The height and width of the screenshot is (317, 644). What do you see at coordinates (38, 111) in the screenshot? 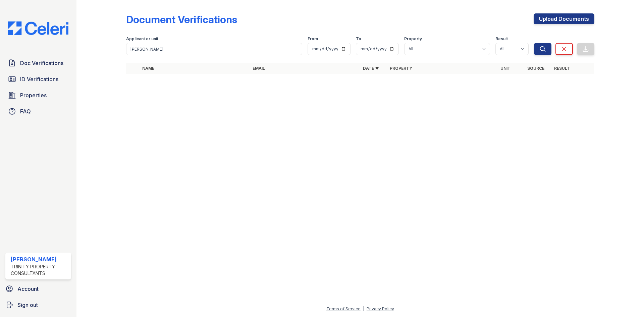
I see `a: FAQ` at bounding box center [38, 111].